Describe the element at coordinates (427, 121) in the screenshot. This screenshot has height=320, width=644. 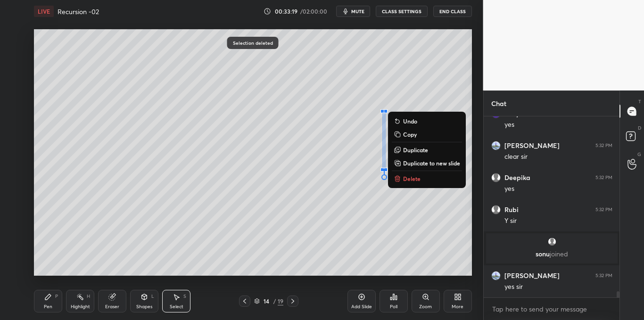
I see `button: Undo` at that location.